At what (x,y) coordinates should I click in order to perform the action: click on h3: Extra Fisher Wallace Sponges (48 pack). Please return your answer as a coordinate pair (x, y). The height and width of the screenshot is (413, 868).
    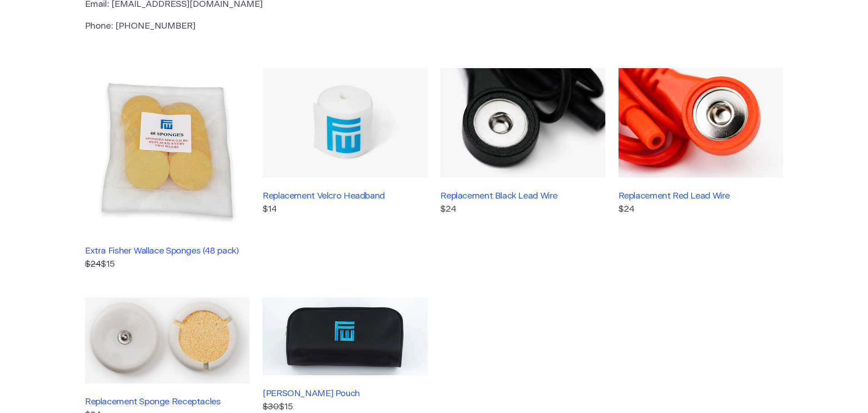
    Looking at the image, I should click on (167, 250).